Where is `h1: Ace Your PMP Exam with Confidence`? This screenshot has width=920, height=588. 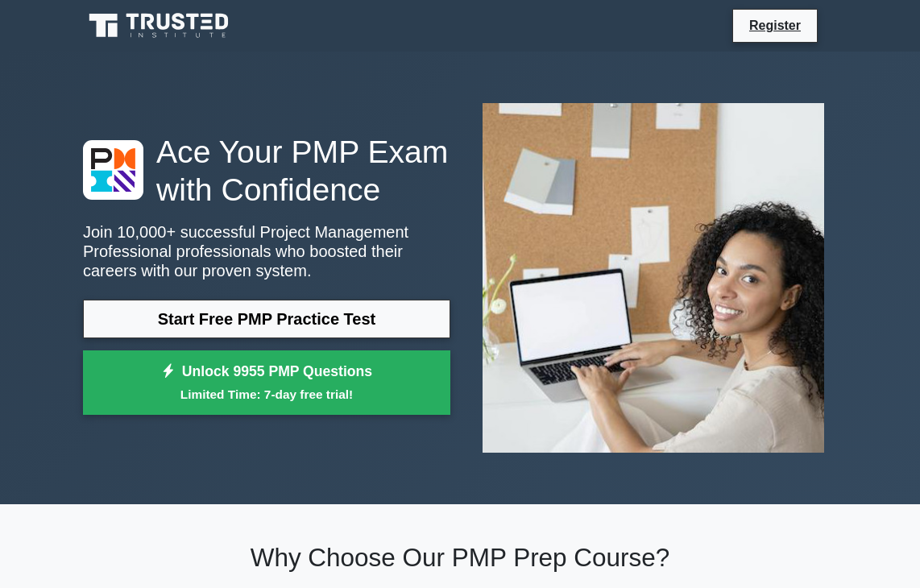 h1: Ace Your PMP Exam with Confidence is located at coordinates (267, 172).